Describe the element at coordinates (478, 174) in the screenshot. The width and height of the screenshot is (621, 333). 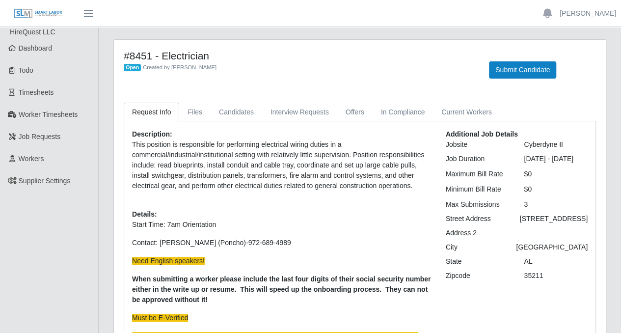
I see `div: Maximum Bill Rate` at that location.